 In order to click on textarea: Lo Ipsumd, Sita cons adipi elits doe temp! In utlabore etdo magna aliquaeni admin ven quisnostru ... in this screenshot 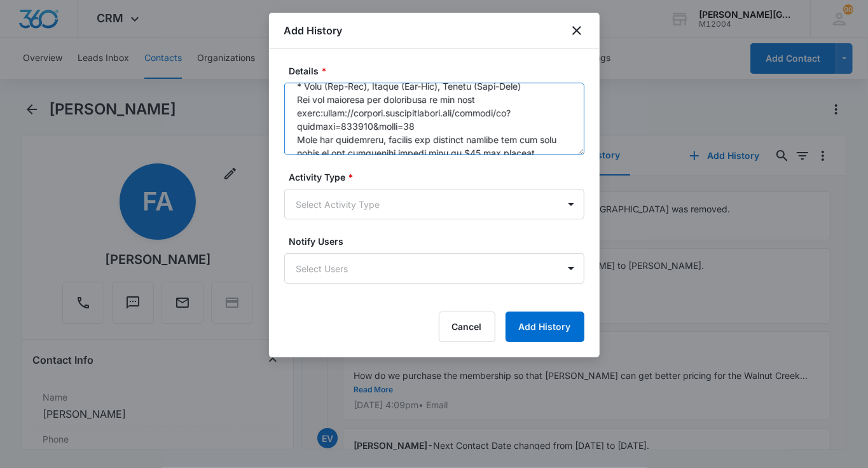, I will do `click(434, 119)`.